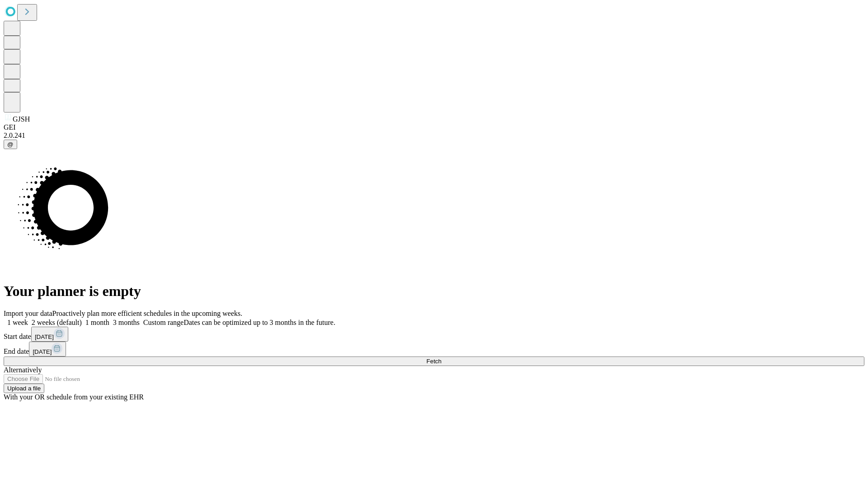 Image resolution: width=868 pixels, height=488 pixels. I want to click on span: Fetch, so click(433, 361).